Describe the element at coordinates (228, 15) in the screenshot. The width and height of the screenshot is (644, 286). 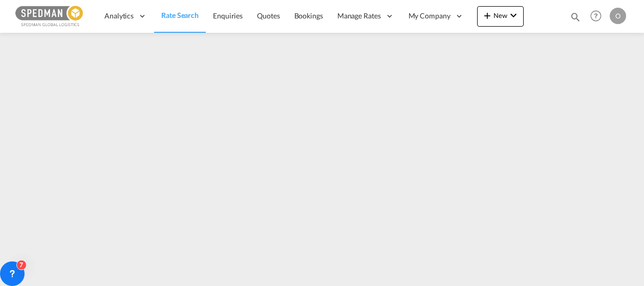
I see `span: Enquiries` at that location.